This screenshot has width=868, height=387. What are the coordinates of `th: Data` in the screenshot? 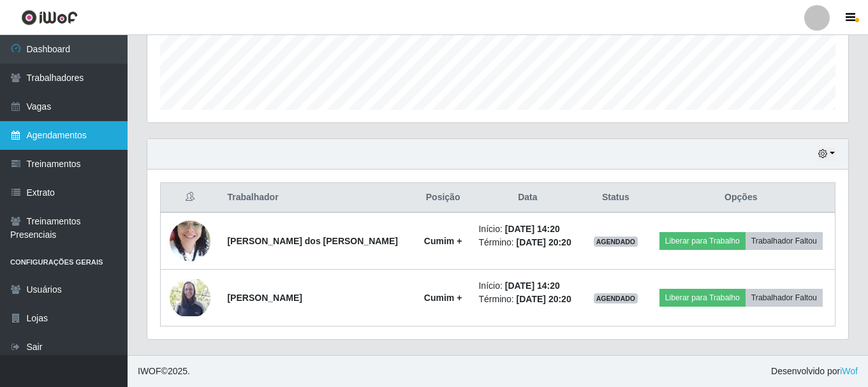 It's located at (527, 198).